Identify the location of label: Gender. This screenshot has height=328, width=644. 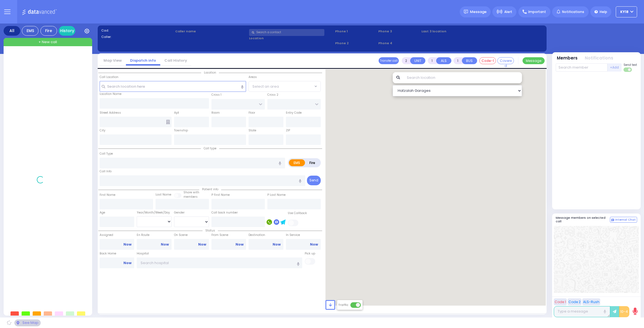
(179, 212).